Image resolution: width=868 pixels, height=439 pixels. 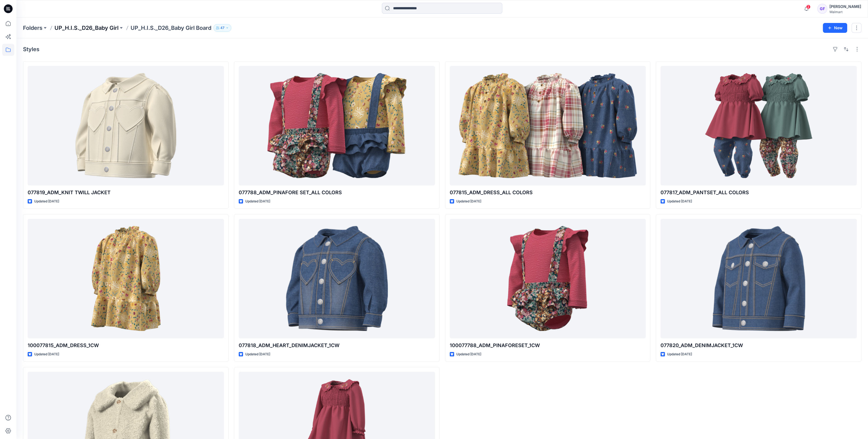 I want to click on p: UP_H.I.S._D26_Baby Girl Board, so click(x=171, y=28).